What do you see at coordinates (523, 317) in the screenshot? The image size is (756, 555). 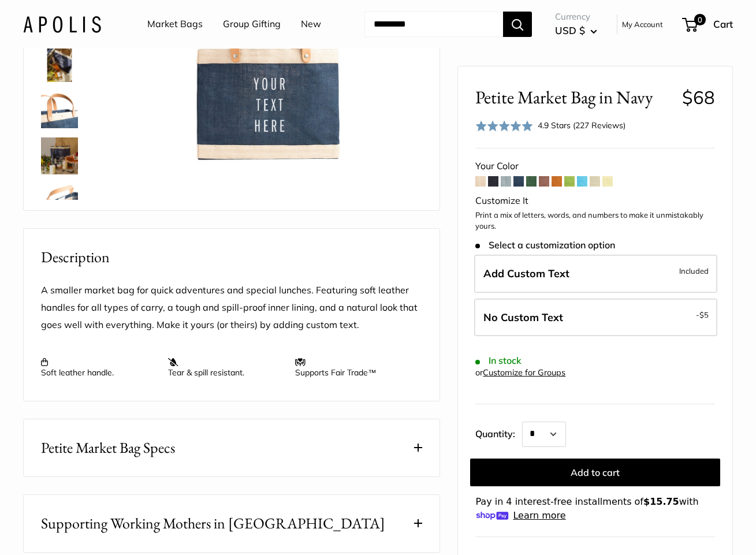 I see `span: No Custom Text` at bounding box center [523, 317].